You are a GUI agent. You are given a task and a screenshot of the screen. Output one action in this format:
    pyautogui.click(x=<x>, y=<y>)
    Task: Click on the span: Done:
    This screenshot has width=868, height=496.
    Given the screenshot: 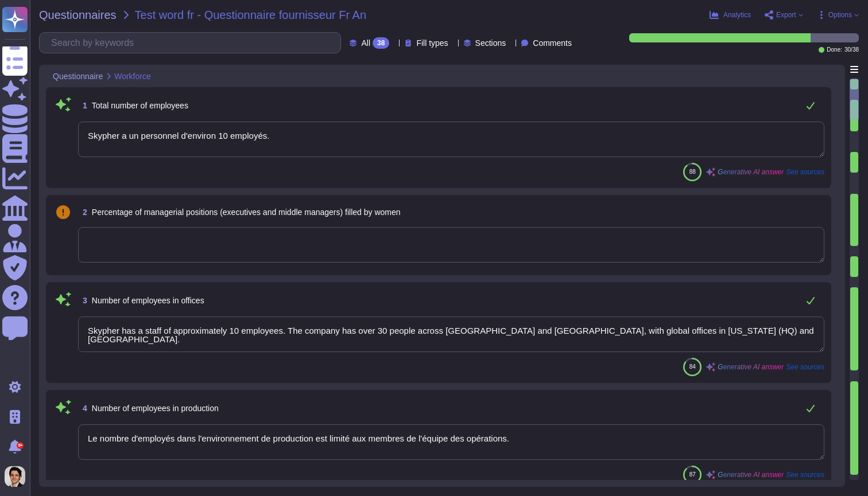 What is the action you would take?
    pyautogui.click(x=834, y=50)
    